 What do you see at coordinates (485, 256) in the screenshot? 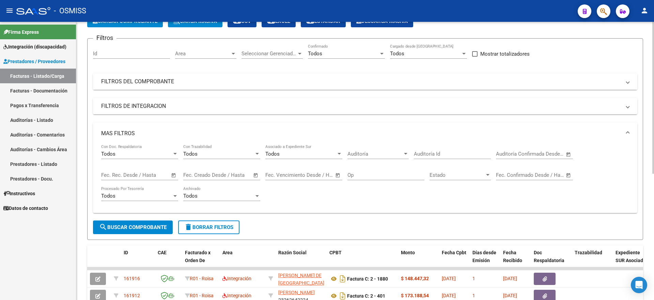
I see `span: Días desde Emisión` at bounding box center [485, 256].